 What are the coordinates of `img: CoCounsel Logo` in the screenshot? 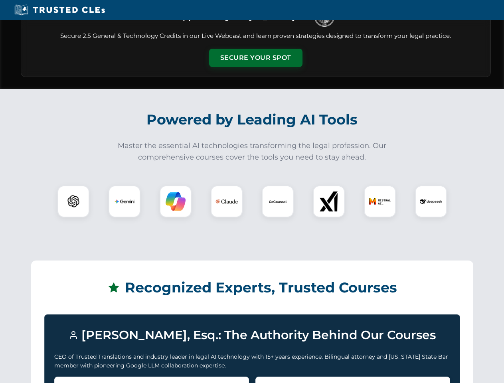 It's located at (278, 202).